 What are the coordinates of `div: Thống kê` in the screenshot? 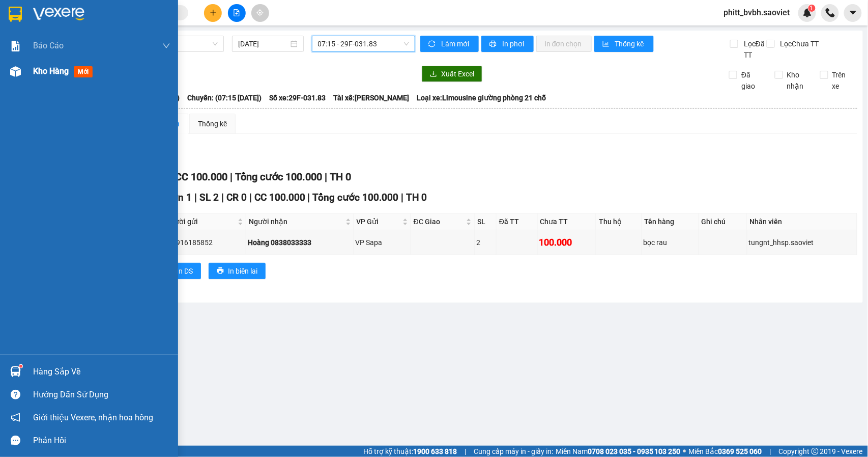 It's located at (212, 124).